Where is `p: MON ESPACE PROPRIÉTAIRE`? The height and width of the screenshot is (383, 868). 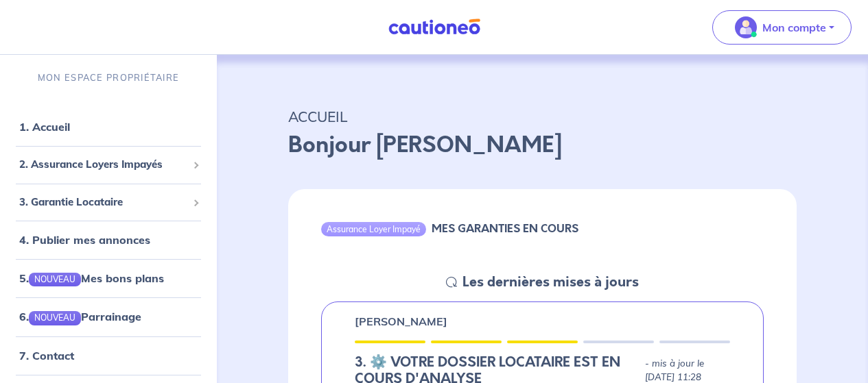 p: MON ESPACE PROPRIÉTAIRE is located at coordinates (108, 78).